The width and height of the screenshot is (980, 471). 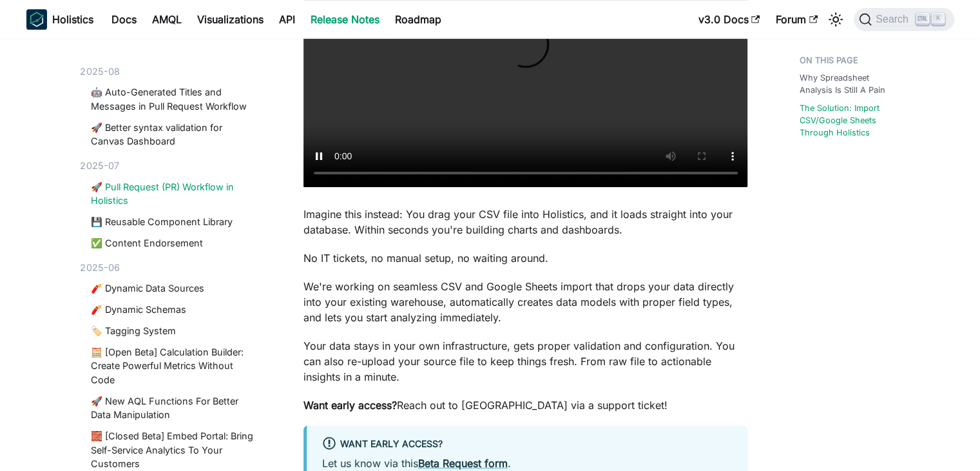 I want to click on a: Roadmap, so click(x=418, y=19).